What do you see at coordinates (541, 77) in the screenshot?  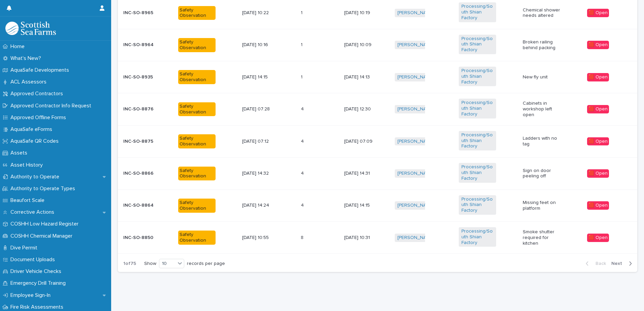 I see `p: New fly unit` at bounding box center [541, 77].